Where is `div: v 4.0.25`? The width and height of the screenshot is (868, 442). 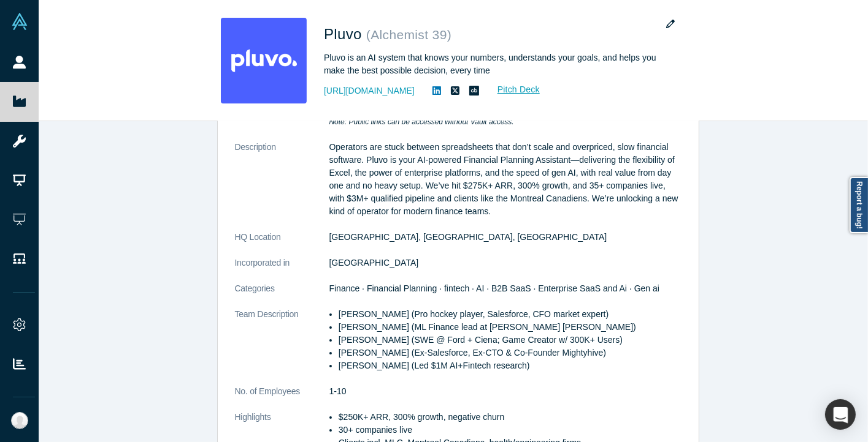
div: v 4.0.25 is located at coordinates (47, 25).